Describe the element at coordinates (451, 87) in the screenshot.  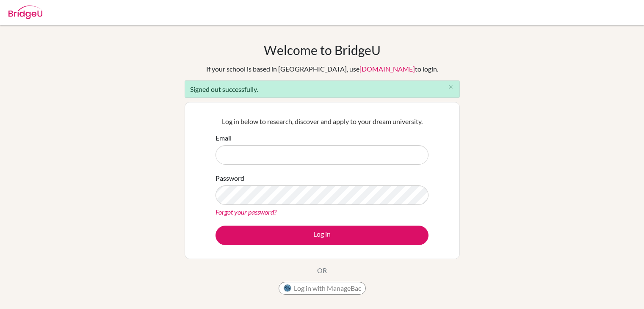
I see `i: close` at that location.